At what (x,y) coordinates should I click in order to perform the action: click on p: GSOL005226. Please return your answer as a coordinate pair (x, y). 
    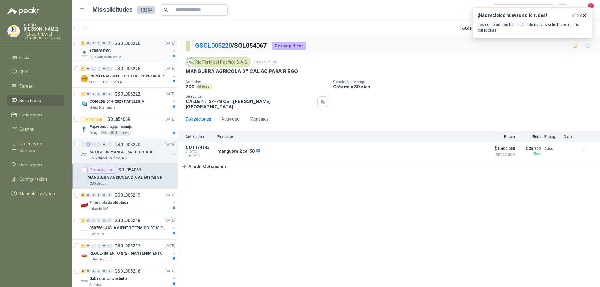
    Looking at the image, I should click on (127, 43).